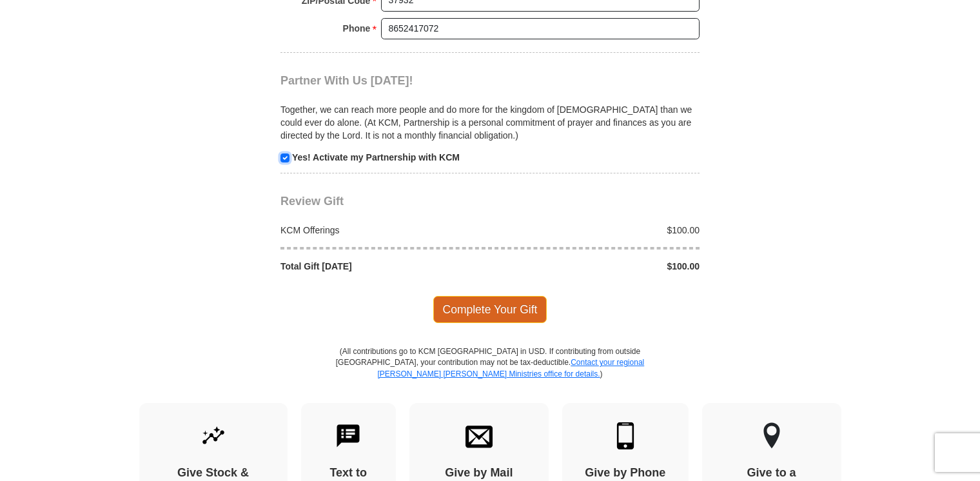 The width and height of the screenshot is (980, 481). Describe the element at coordinates (625, 436) in the screenshot. I see `img: mobile.svg` at that location.